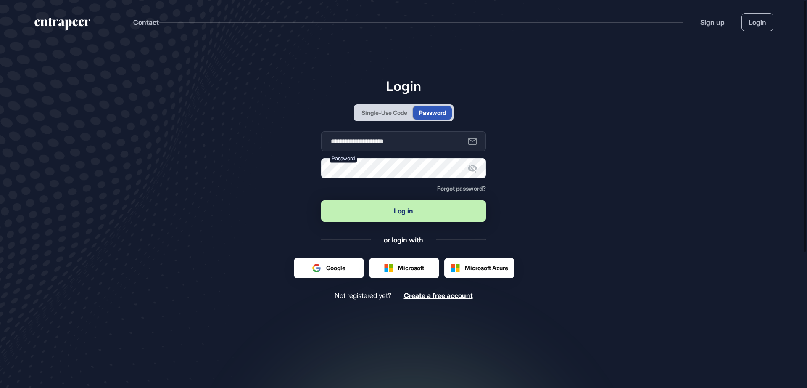 The width and height of the screenshot is (807, 388). I want to click on a: Forgot password?, so click(462, 188).